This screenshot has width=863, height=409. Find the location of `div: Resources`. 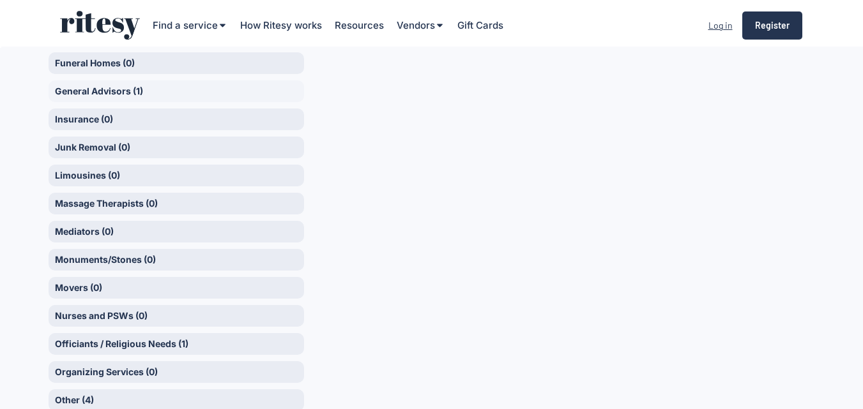

div: Resources is located at coordinates (359, 25).